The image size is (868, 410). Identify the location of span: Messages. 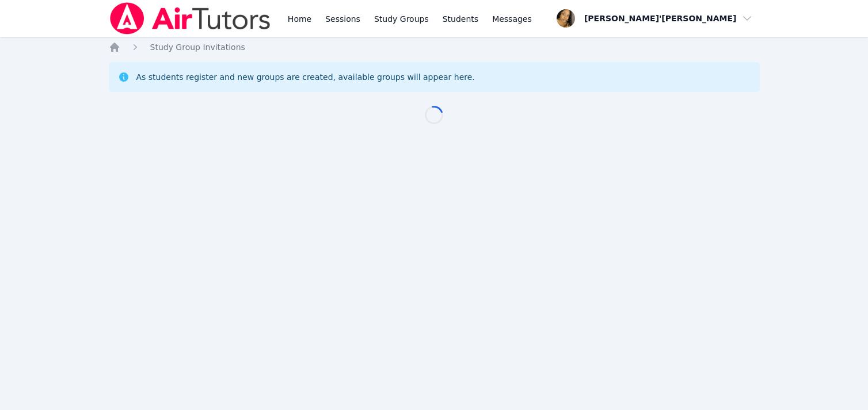
(511, 19).